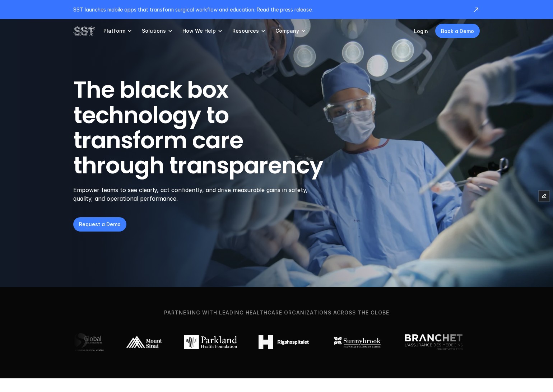 Image resolution: width=553 pixels, height=392 pixels. I want to click on p: Empower teams to see clearly, act confidently, and drive measurable gains in safety, quality, and..., so click(195, 194).